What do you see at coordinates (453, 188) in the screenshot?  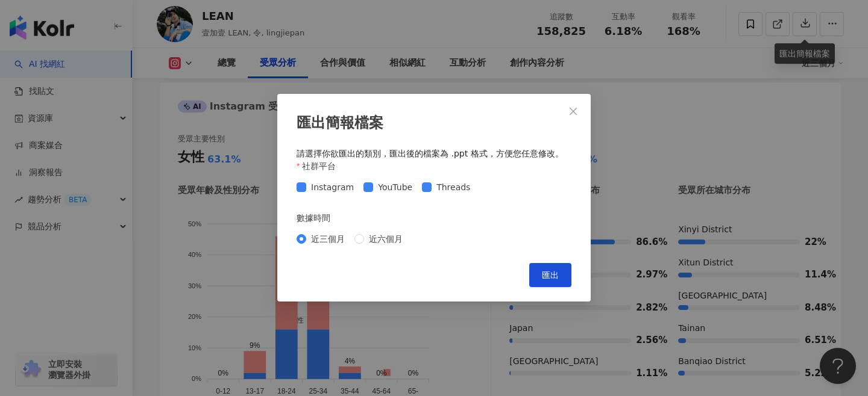 I see `span: Threads` at bounding box center [453, 188].